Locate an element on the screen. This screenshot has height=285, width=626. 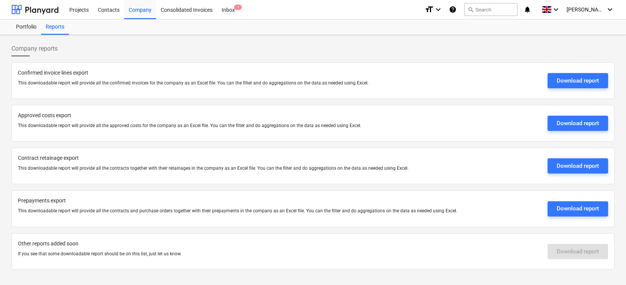
div: Portfolio is located at coordinates (26, 27).